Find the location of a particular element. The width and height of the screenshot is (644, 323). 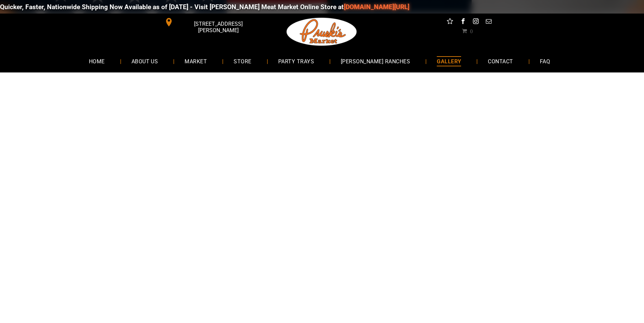

a: STORE is located at coordinates (242, 61).